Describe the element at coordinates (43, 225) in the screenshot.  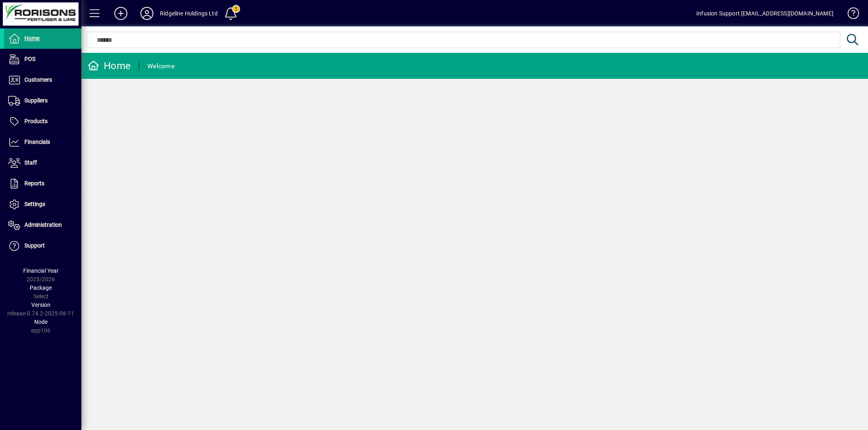
I see `a: Administration` at that location.